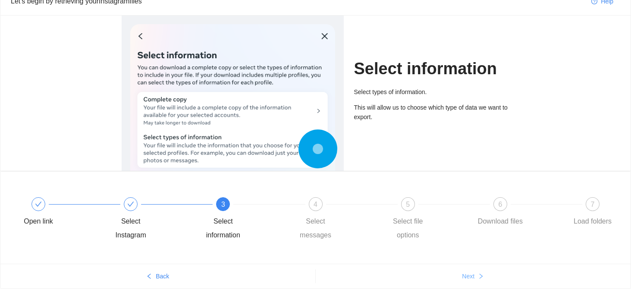  I want to click on span: 3, so click(223, 204).